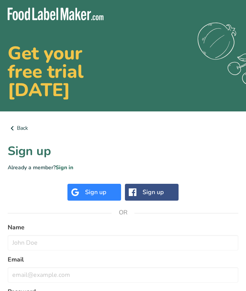  Describe the element at coordinates (123, 227) in the screenshot. I see `label: Name` at that location.